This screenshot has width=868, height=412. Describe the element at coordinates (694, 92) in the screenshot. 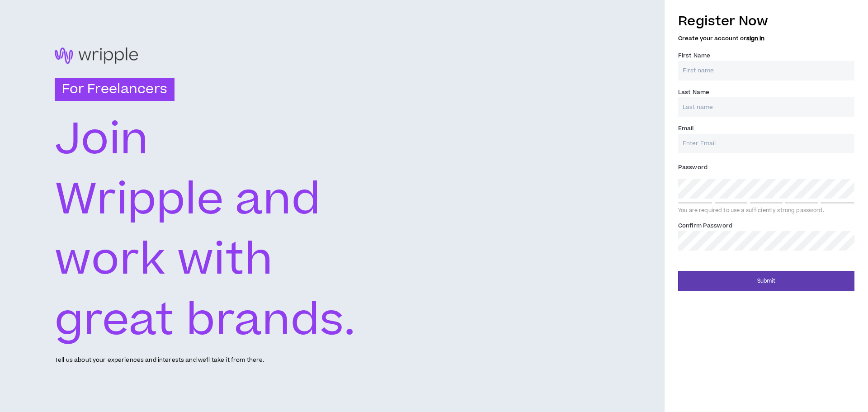

I see `label: Last Name` at that location.